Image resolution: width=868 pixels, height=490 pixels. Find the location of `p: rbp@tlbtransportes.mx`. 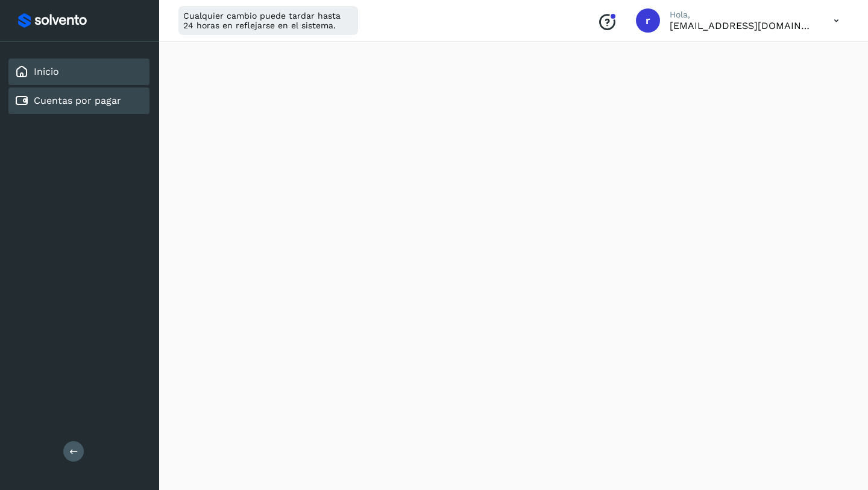

p: rbp@tlbtransportes.mx is located at coordinates (742, 25).